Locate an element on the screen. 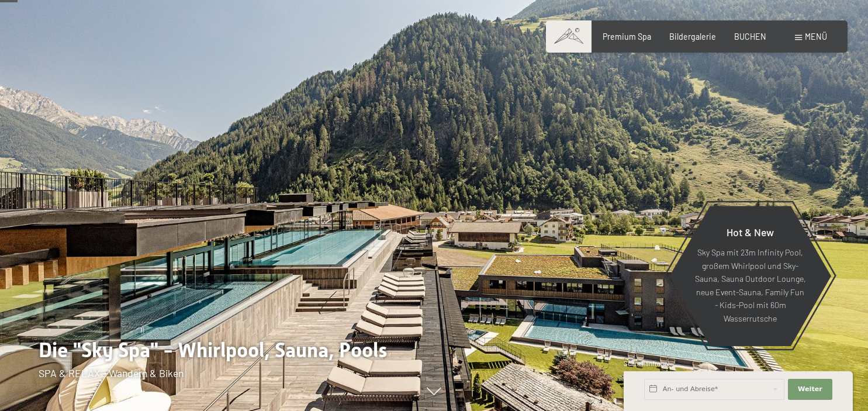 This screenshot has height=411, width=868. span: Hot & New is located at coordinates (751, 232).